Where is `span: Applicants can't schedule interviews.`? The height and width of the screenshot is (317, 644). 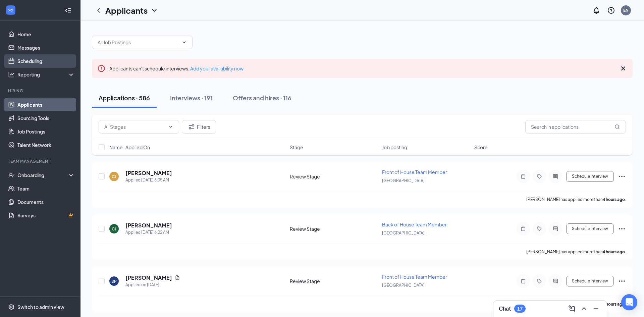
span: Applicants can't schedule interviews. is located at coordinates (176, 69).